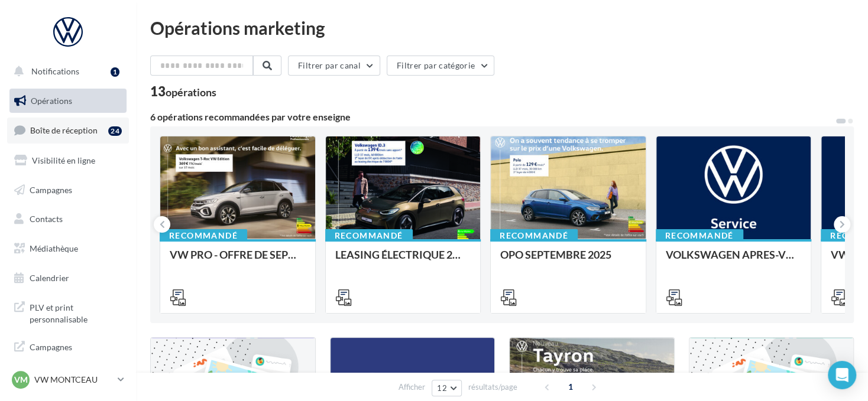  Describe the element at coordinates (115, 131) in the screenshot. I see `div: 24` at that location.